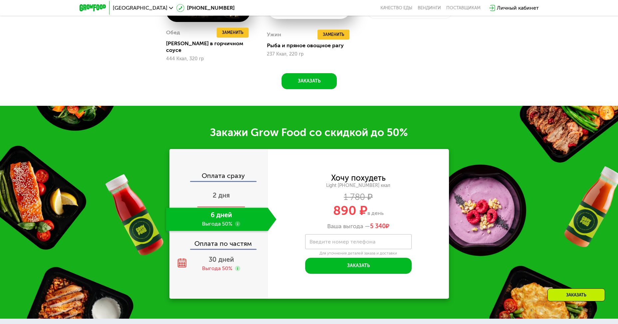 The height and width of the screenshot is (324, 618). What do you see at coordinates (358, 178) in the screenshot?
I see `div: Хочу похудеть` at bounding box center [358, 178].